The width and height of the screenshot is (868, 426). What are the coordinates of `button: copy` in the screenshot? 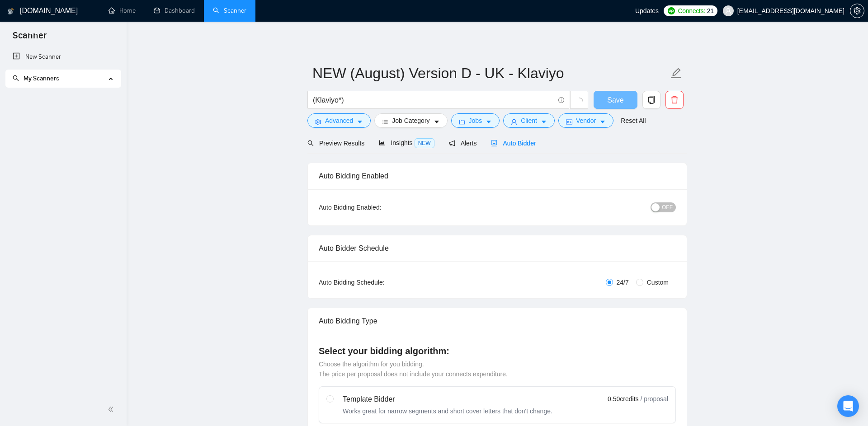 It's located at (651, 100).